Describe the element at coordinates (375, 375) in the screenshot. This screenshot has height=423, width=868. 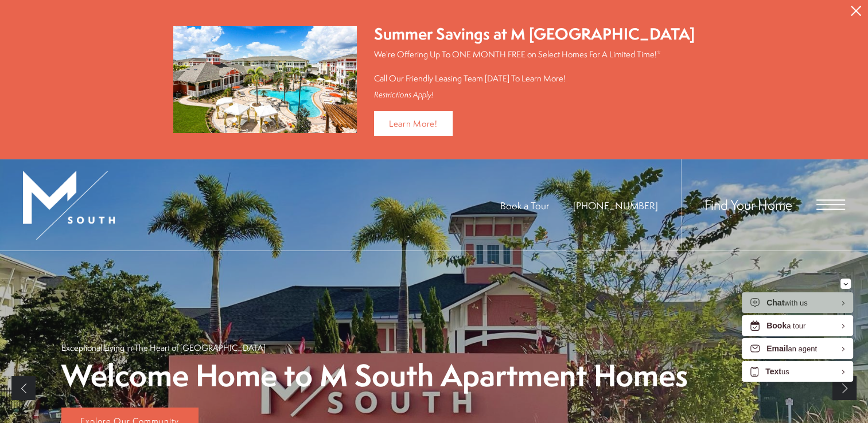
I see `p: Welcome Home to M South Apartment Homes` at that location.